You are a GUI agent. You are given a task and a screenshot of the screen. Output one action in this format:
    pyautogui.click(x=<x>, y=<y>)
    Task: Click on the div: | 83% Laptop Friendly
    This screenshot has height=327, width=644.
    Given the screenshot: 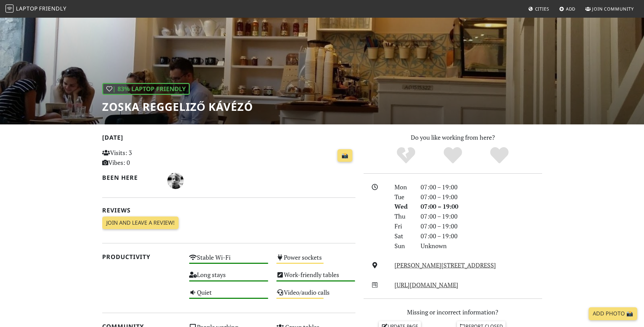 What is the action you would take?
    pyautogui.click(x=146, y=89)
    